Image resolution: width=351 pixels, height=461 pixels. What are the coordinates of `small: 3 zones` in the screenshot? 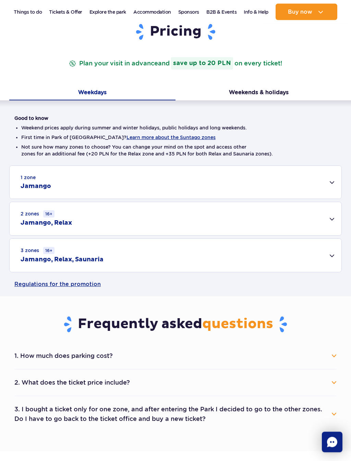 It's located at (37, 251).